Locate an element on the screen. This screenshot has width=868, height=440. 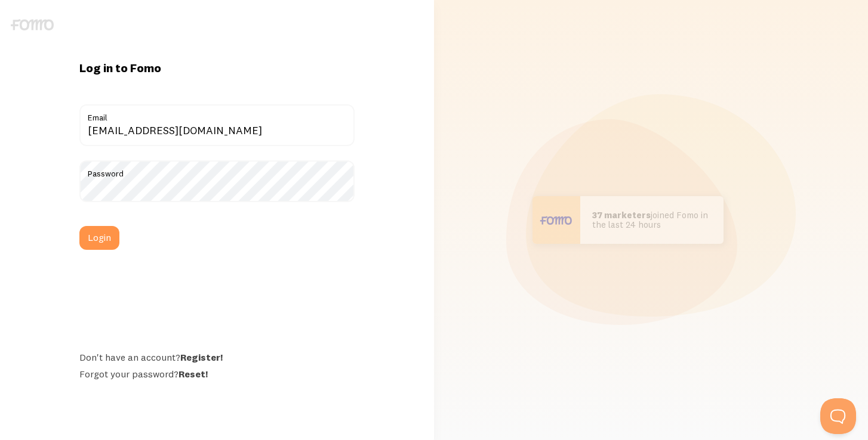
button: Login is located at coordinates (99, 238).